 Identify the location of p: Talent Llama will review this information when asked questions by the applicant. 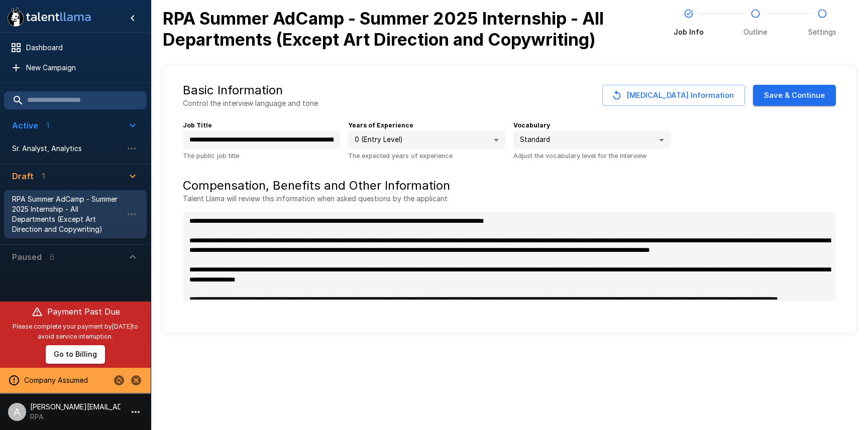
(509, 199).